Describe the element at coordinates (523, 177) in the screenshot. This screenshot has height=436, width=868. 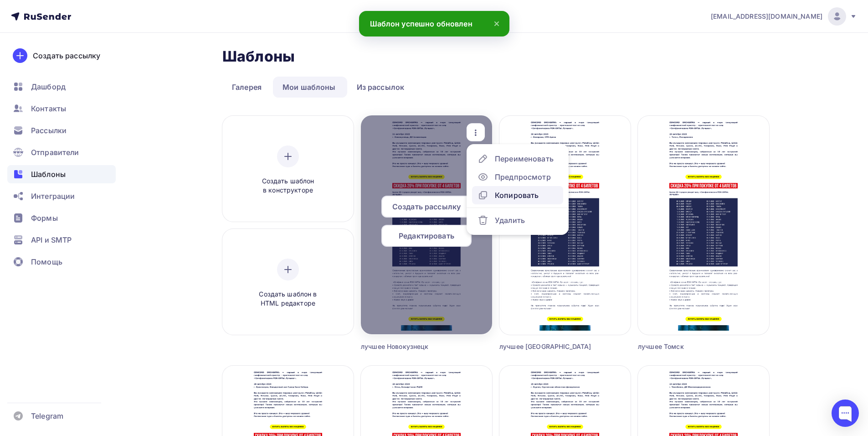
I see `div: Предпросмотр` at that location.